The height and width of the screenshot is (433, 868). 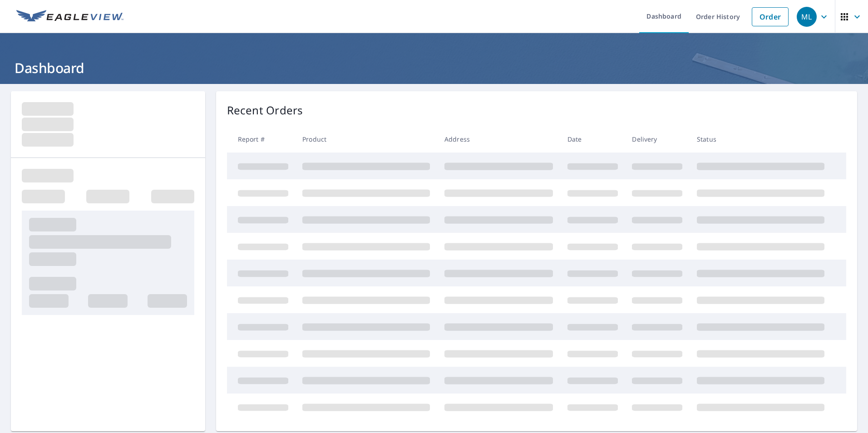 What do you see at coordinates (261, 139) in the screenshot?
I see `th: Report #` at bounding box center [261, 139].